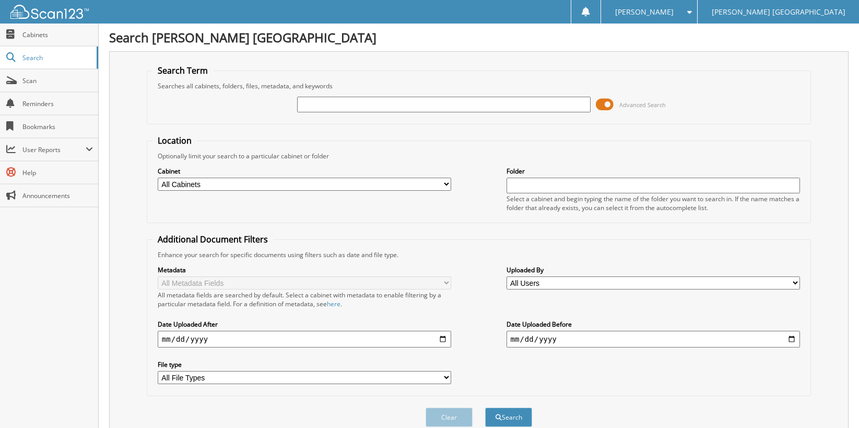 This screenshot has width=859, height=428. I want to click on span: User Reports, so click(54, 149).